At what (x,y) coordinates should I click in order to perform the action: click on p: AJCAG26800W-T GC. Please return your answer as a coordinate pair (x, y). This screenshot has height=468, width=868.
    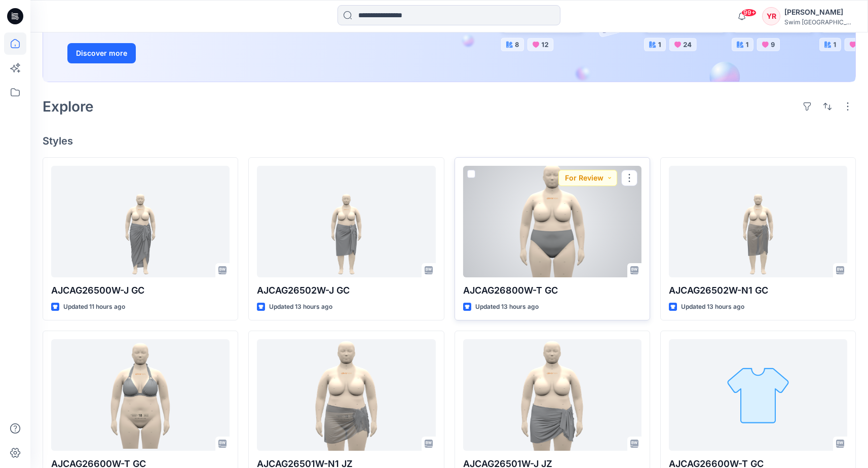
    Looking at the image, I should click on (552, 291).